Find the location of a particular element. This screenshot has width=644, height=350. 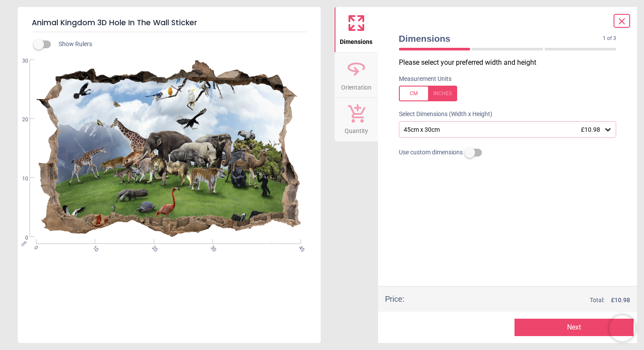

span: Orientation is located at coordinates (356, 86).